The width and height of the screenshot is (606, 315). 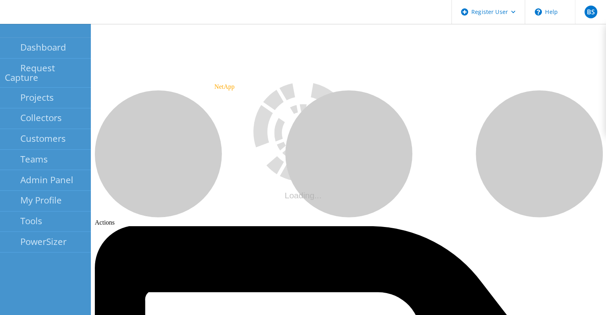 I want to click on span: BS, so click(x=591, y=12).